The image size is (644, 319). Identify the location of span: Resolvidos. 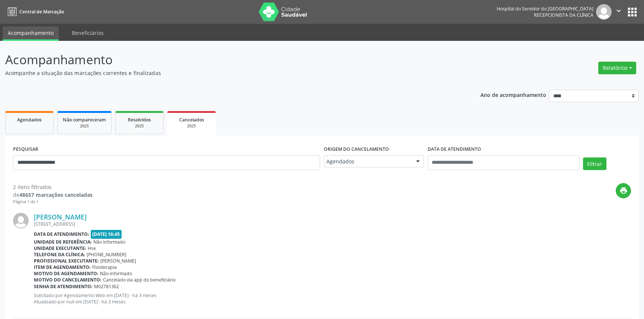
(139, 119).